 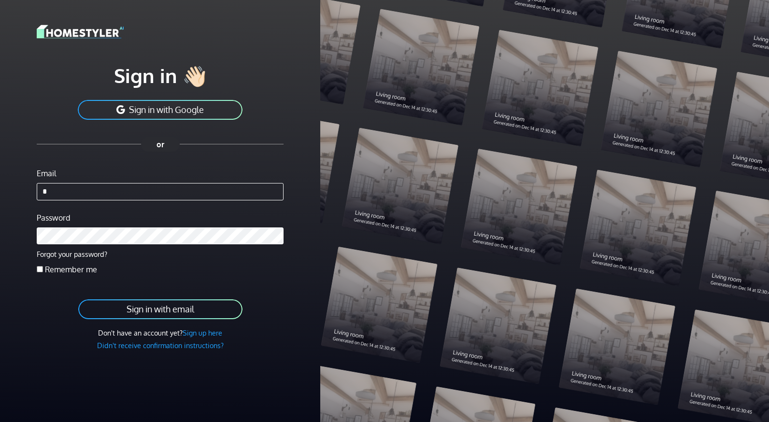 I want to click on h1: Sign in 👋🏻, so click(x=160, y=75).